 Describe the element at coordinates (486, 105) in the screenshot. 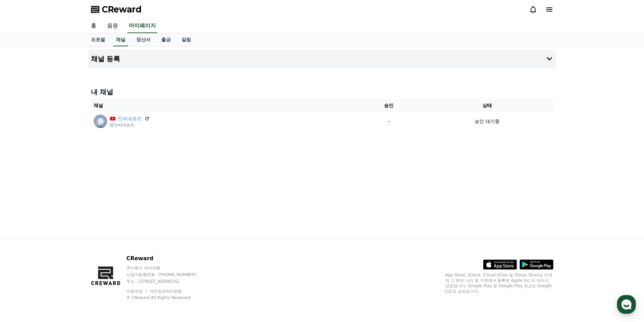

I see `th: 상태` at that location.